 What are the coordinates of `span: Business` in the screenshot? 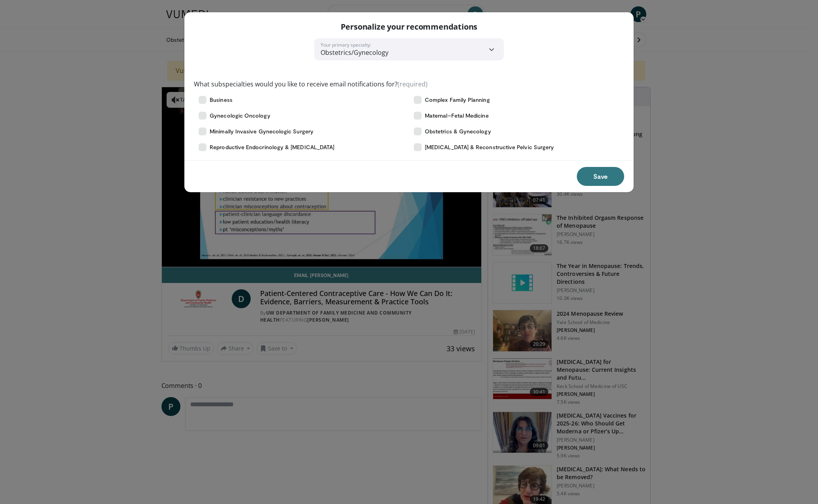 It's located at (221, 100).